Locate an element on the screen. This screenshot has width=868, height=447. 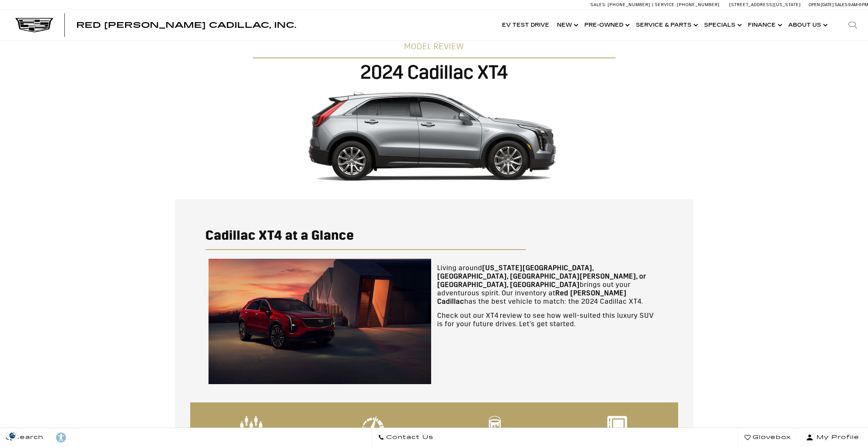
span: Search is located at coordinates (28, 438).